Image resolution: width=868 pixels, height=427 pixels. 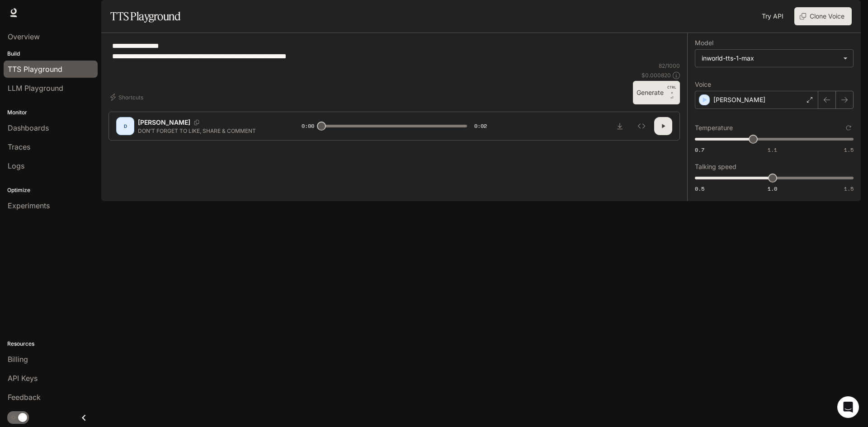 What do you see at coordinates (772, 17) in the screenshot?
I see `a: Try API` at bounding box center [772, 17].